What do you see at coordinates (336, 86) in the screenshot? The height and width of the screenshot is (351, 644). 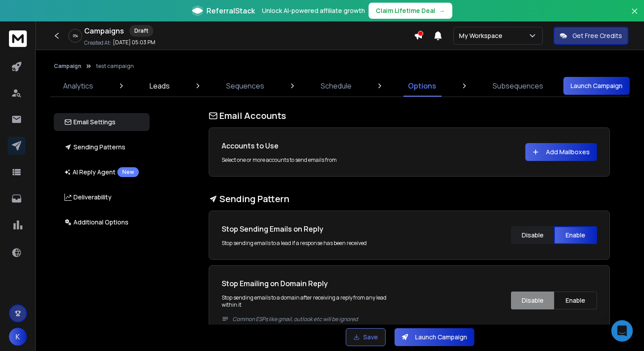 I see `a: Schedule` at bounding box center [336, 86].